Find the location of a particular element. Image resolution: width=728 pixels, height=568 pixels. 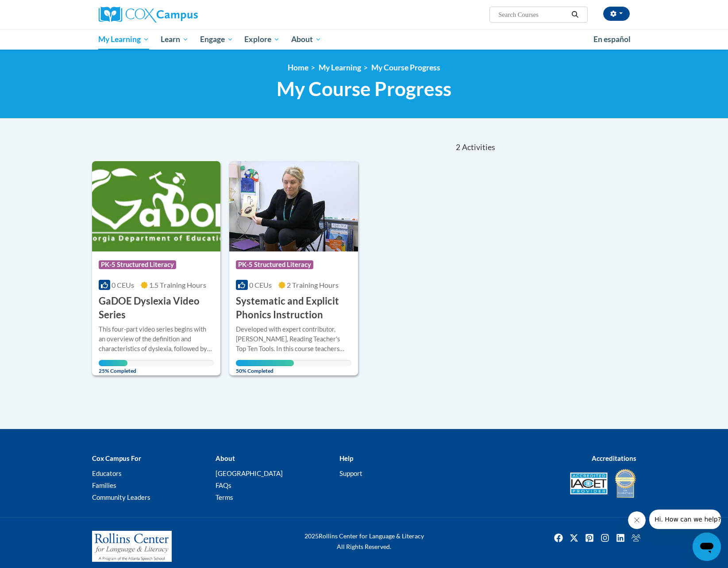

img: Rollins Center for Language & Literacy - A Program of the Atlanta Speech School is located at coordinates (132, 547).